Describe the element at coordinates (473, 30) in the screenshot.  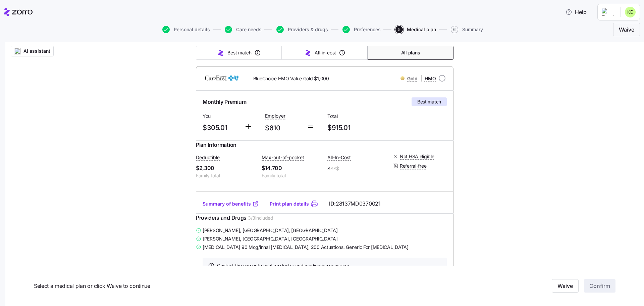
I see `span: Summary` at that location.